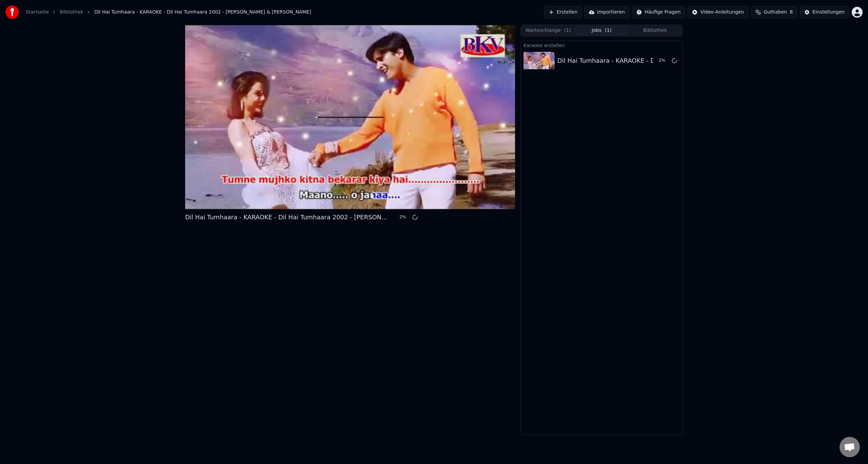 This screenshot has height=464, width=868. Describe the element at coordinates (12, 12) in the screenshot. I see `img: youka` at that location.